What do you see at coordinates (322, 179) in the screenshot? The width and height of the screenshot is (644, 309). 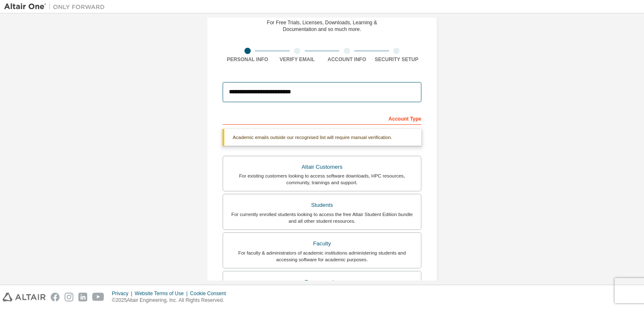 I see `div: For existing customers looking to access software downloads, HPC resources, community, trainings ...` at bounding box center [322, 179].